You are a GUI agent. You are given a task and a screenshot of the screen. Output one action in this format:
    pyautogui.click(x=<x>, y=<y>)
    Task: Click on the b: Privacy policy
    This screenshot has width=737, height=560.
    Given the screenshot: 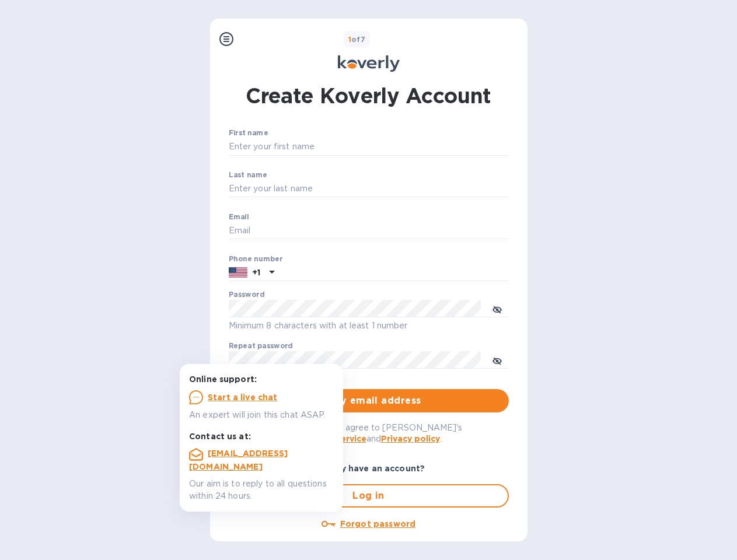 What is the action you would take?
    pyautogui.click(x=410, y=438)
    